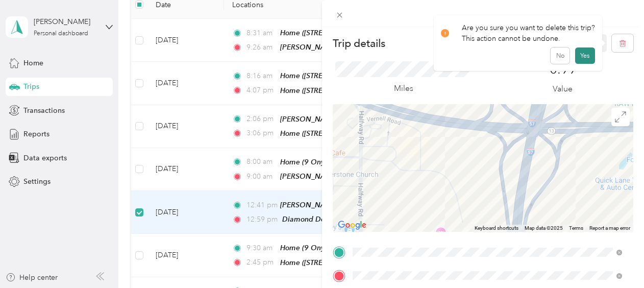 The width and height of the screenshot is (644, 288). What do you see at coordinates (352, 225) in the screenshot?
I see `img: Google` at bounding box center [352, 225].